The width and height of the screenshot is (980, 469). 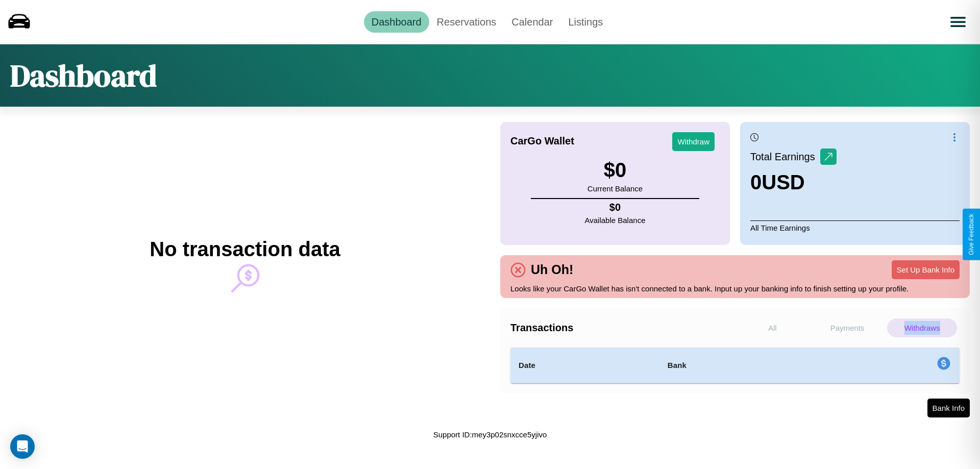 I want to click on p: All, so click(x=772, y=328).